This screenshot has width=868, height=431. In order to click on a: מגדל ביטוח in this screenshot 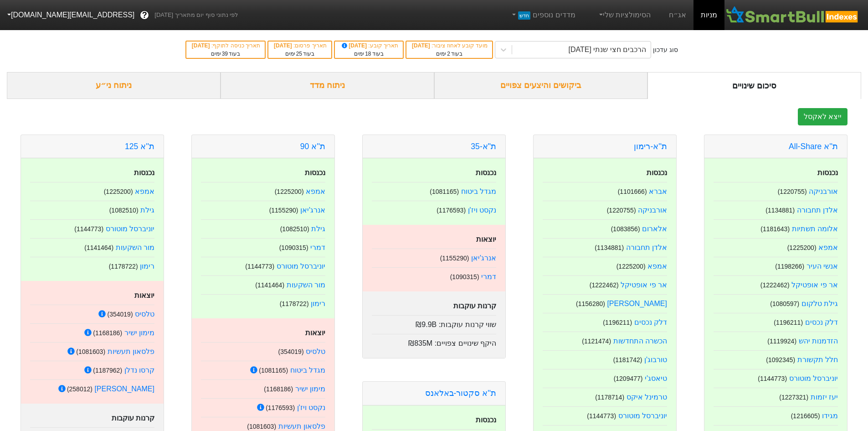, I will do `click(307, 370)`.